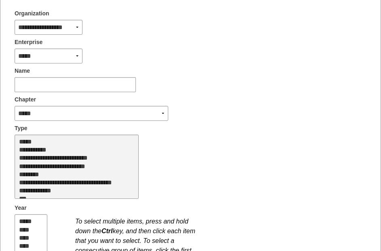 The height and width of the screenshot is (251, 381). Describe the element at coordinates (25, 100) in the screenshot. I see `span: Chapter` at that location.